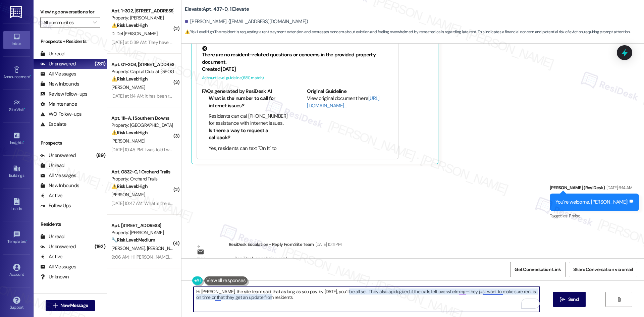 The height and width of the screenshot is (317, 644). What do you see at coordinates (350, 102) in the screenshot?
I see `div: View original document here` at bounding box center [350, 102].